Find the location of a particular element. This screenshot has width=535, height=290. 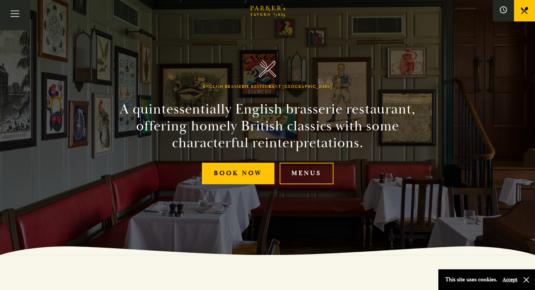

button: Accept is located at coordinates (510, 280).